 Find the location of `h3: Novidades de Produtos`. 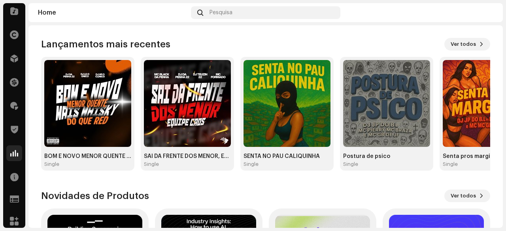

h3: Novidades de Produtos is located at coordinates (95, 196).